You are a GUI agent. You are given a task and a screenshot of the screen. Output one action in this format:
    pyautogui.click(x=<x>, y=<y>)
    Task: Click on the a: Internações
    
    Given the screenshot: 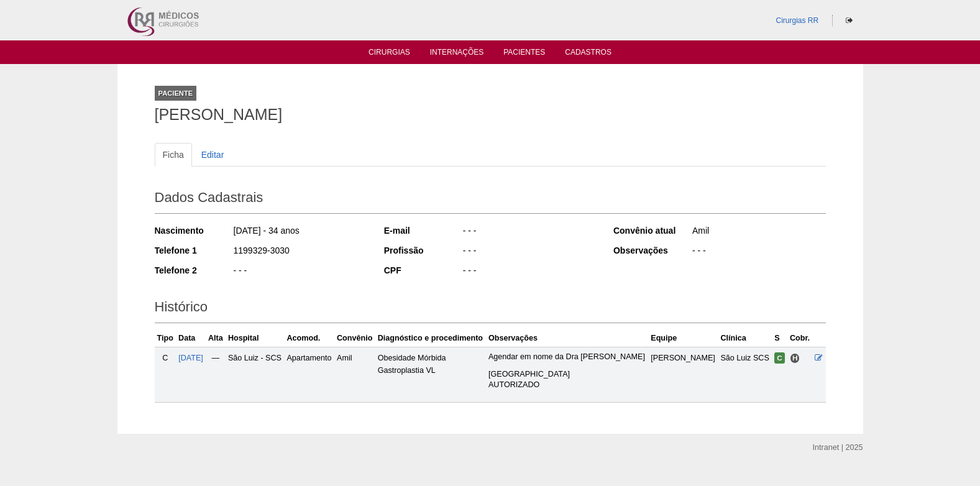 What is the action you would take?
    pyautogui.click(x=457, y=54)
    